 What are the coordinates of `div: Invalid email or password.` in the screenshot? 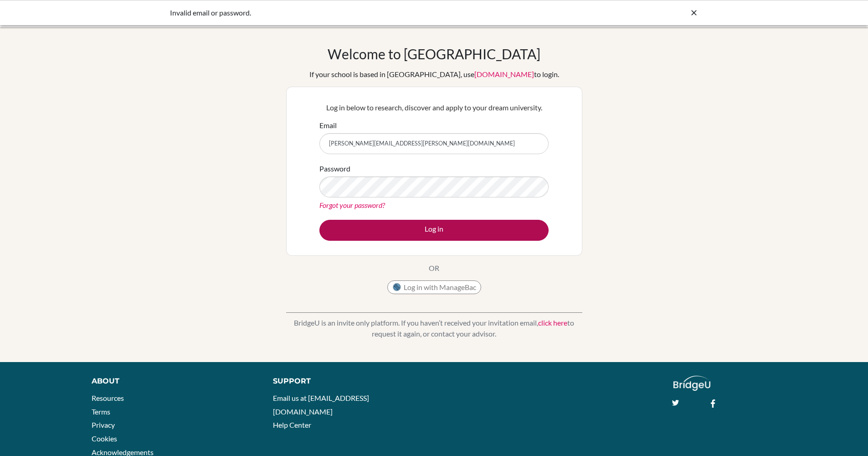 It's located at (366, 13).